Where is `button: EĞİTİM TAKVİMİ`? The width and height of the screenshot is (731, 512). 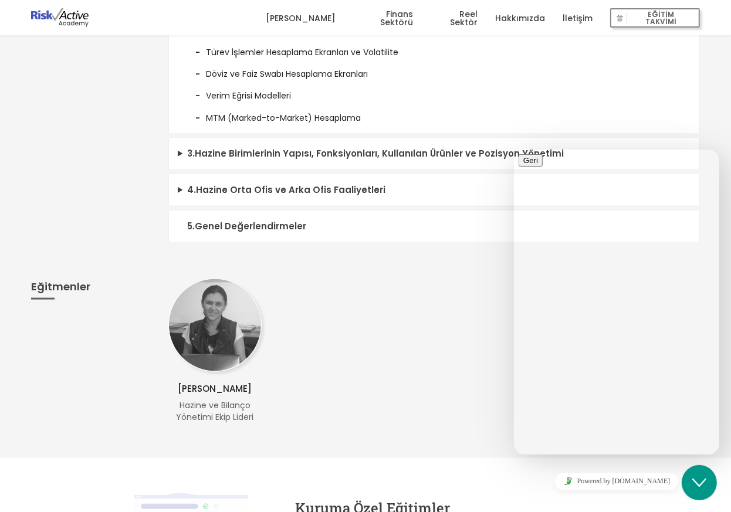 button: EĞİTİM TAKVİMİ is located at coordinates (655, 18).